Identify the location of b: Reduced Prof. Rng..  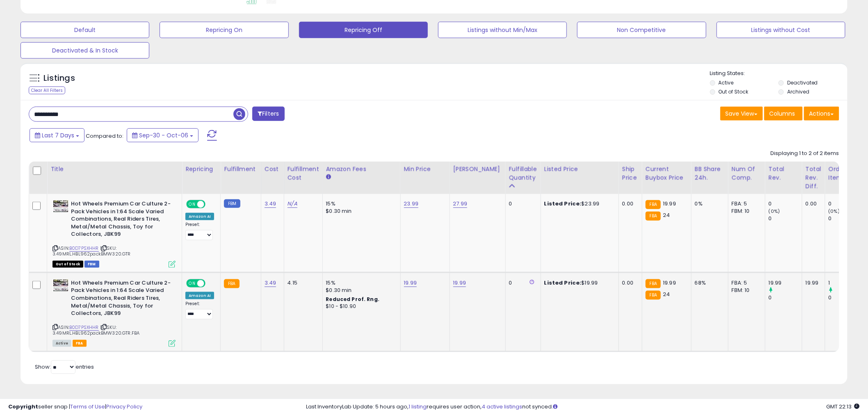
(353, 299).